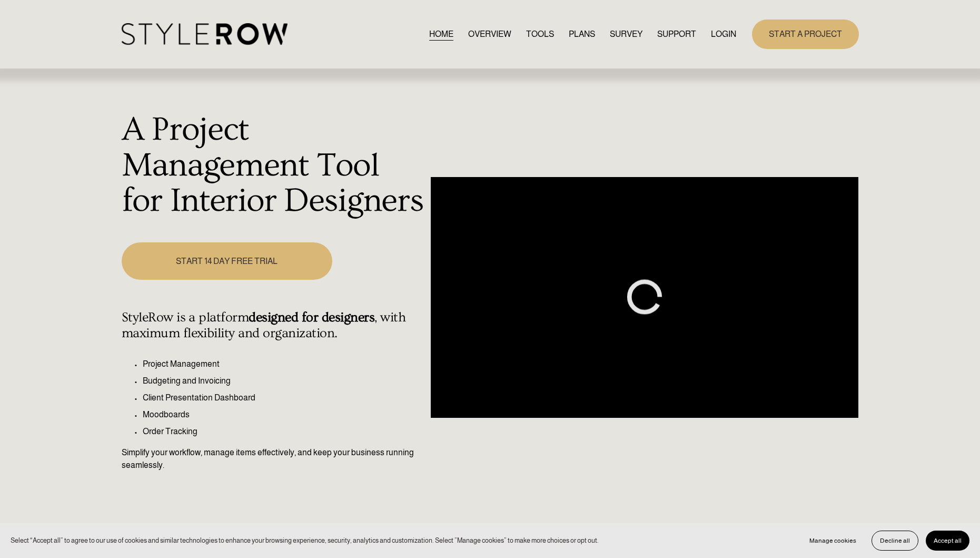  What do you see at coordinates (833, 540) in the screenshot?
I see `button: Manage cookies` at bounding box center [833, 540].